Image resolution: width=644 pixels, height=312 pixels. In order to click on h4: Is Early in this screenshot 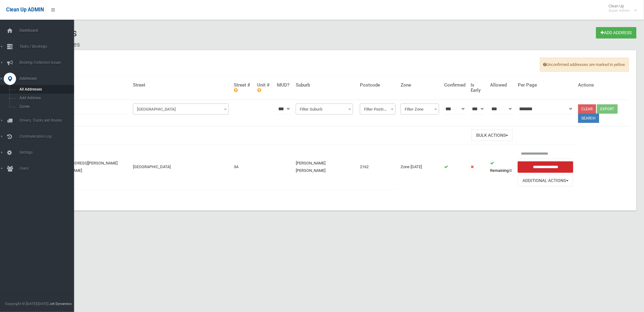, I will do `click(478, 88)`.